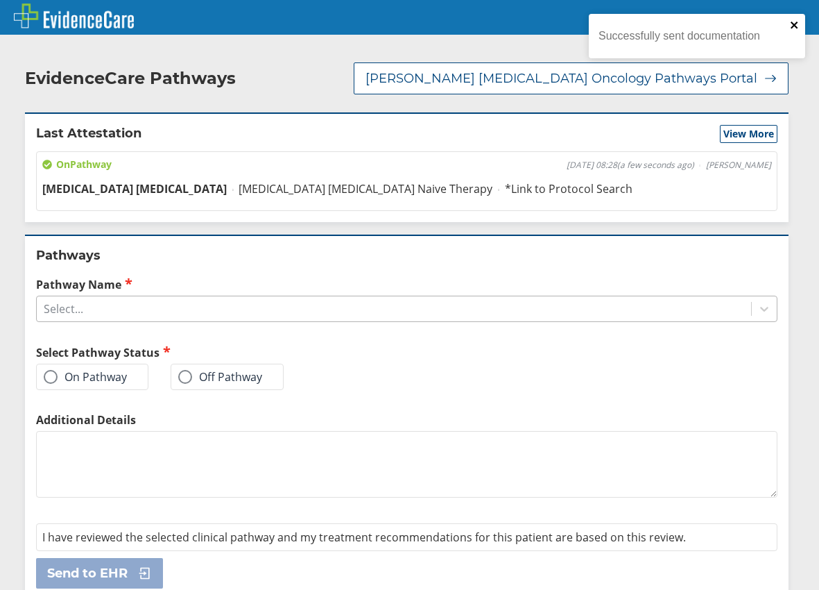 The height and width of the screenshot is (590, 819). What do you see at coordinates (364, 537) in the screenshot?
I see `span: I have reviewed the selected clinical pathway and my treatment recommendations for this patient a...` at bounding box center [364, 537].